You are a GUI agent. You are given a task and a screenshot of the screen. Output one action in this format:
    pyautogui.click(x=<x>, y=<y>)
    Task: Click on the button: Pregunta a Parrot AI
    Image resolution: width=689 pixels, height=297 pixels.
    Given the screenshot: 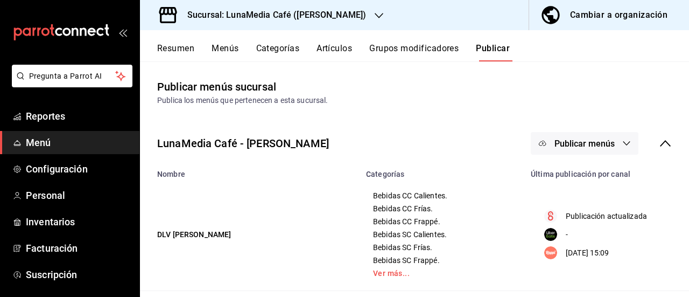 What is the action you would take?
    pyautogui.click(x=72, y=76)
    